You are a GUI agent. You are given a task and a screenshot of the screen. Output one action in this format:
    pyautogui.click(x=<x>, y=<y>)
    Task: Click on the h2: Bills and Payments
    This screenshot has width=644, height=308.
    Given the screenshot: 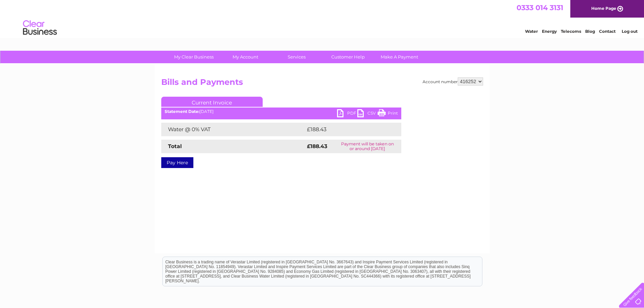 What is the action you would take?
    pyautogui.click(x=322, y=84)
    